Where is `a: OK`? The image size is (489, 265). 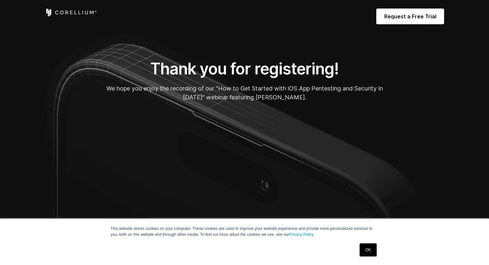
a: OK is located at coordinates (368, 250).